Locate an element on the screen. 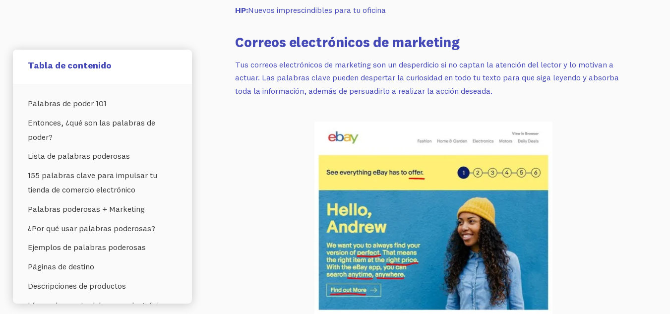 The width and height of the screenshot is (670, 314). a: Palabras de poder 101 is located at coordinates (102, 103).